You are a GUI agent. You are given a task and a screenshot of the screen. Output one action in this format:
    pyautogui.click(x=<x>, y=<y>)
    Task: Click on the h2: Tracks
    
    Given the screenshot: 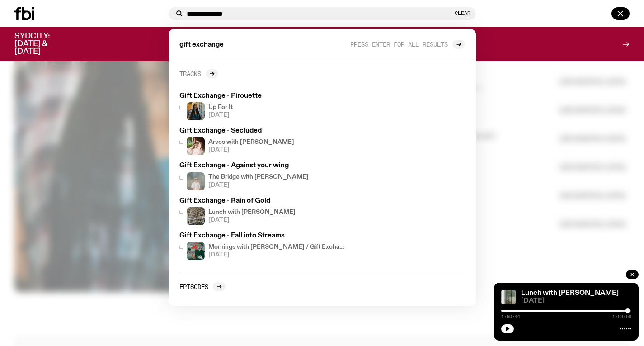 What is the action you would take?
    pyautogui.click(x=190, y=73)
    